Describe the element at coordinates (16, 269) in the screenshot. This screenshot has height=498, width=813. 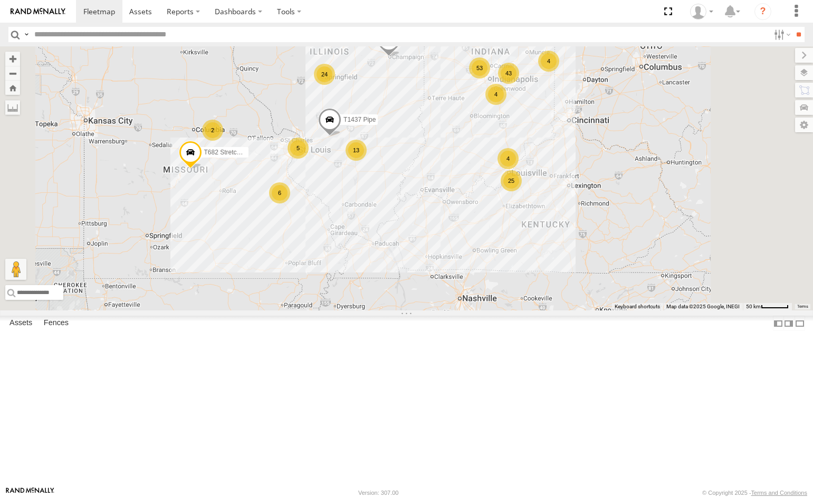
I see `button: Drag Pegman onto the map to open Street View` at that location.